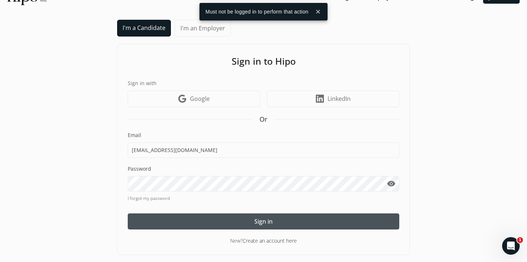 This screenshot has height=262, width=527. Describe the element at coordinates (333, 99) in the screenshot. I see `a: LinkedIn` at that location.